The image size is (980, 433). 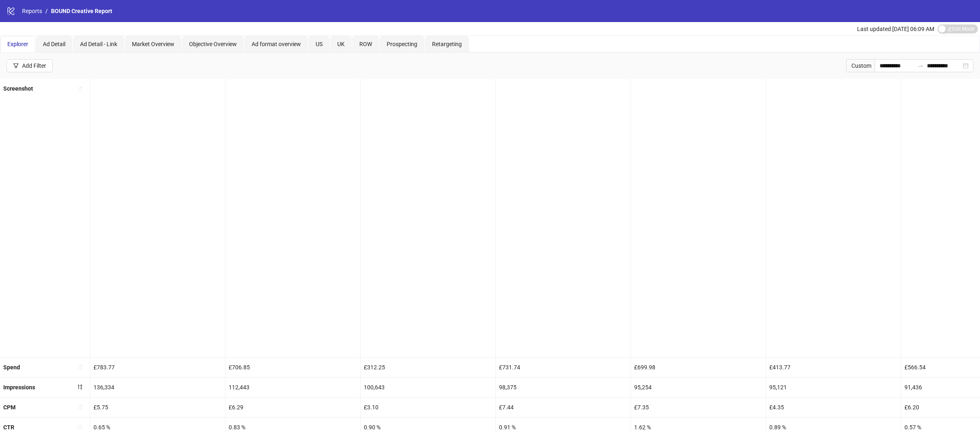 I want to click on span: UK, so click(x=341, y=44).